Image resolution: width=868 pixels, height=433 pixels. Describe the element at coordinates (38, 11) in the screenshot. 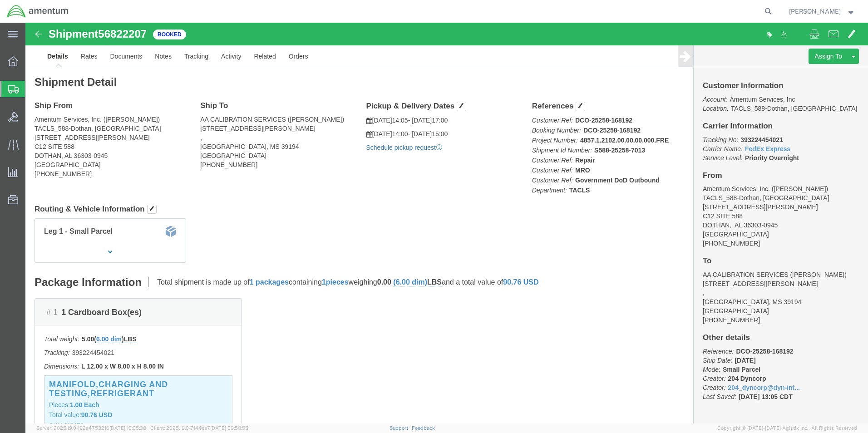

I see `img: logo` at that location.